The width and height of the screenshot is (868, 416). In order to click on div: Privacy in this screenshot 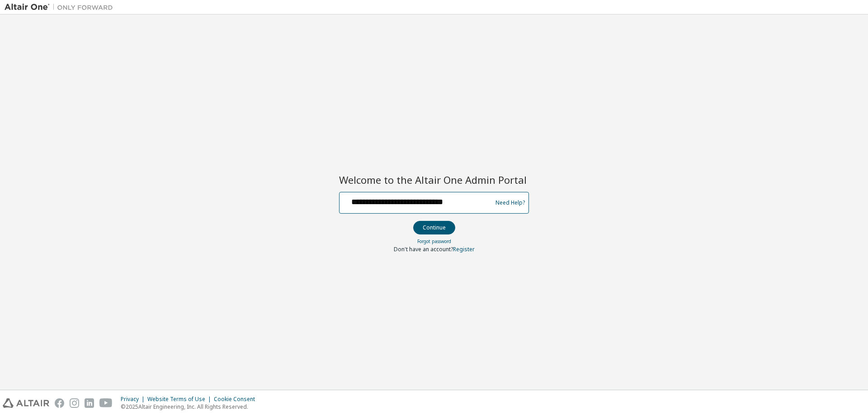, I will do `click(134, 399)`.